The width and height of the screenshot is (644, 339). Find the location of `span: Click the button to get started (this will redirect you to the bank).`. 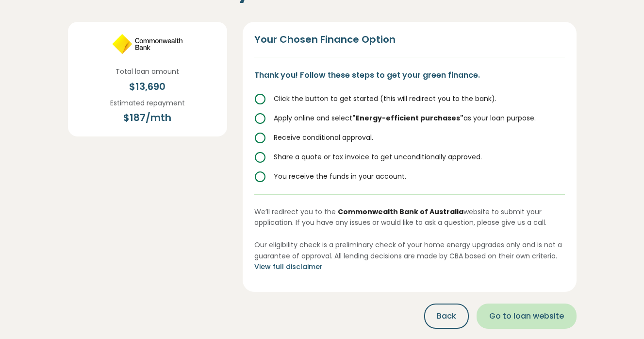

span: Click the button to get started (this will redirect you to the bank). is located at coordinates (385, 98).